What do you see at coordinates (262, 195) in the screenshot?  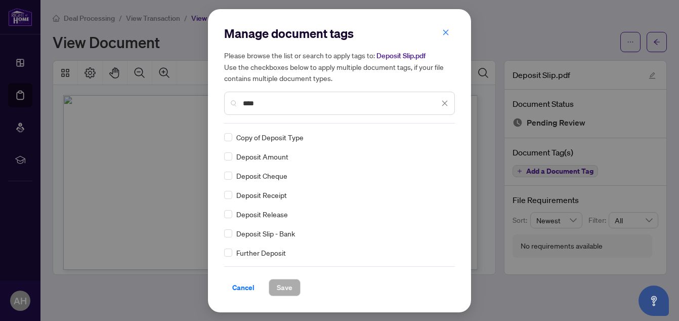 I see `span: Deposit Receipt` at bounding box center [262, 195].